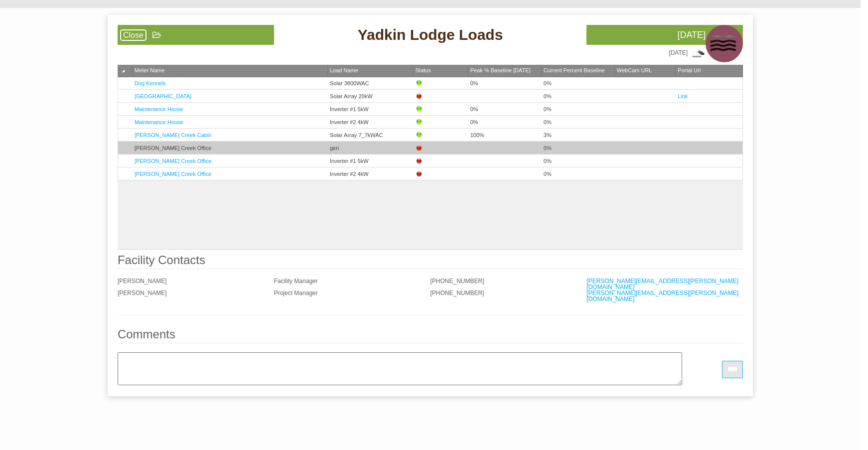  I want to click on td: Solar 3800WAC, so click(371, 83).